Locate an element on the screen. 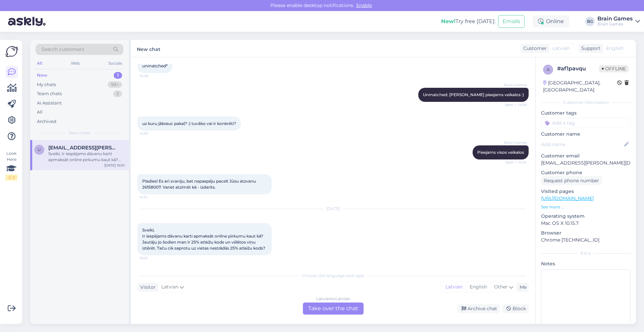 The width and height of the screenshot is (644, 332). span: Other is located at coordinates (501, 287).